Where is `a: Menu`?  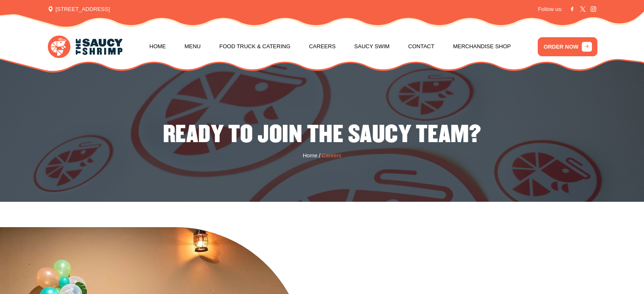 a: Menu is located at coordinates (193, 46).